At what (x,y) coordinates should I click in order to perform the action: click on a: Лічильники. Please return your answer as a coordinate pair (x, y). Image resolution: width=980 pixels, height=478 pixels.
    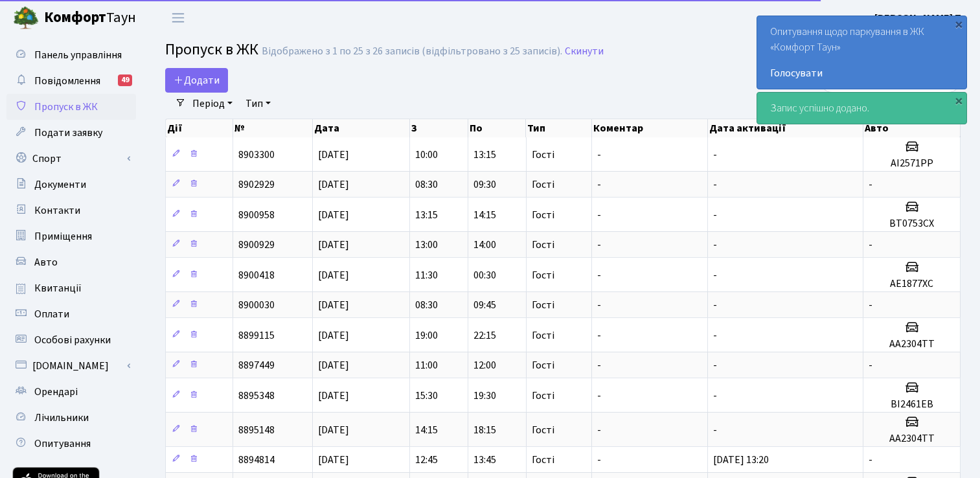
    Looking at the image, I should click on (71, 418).